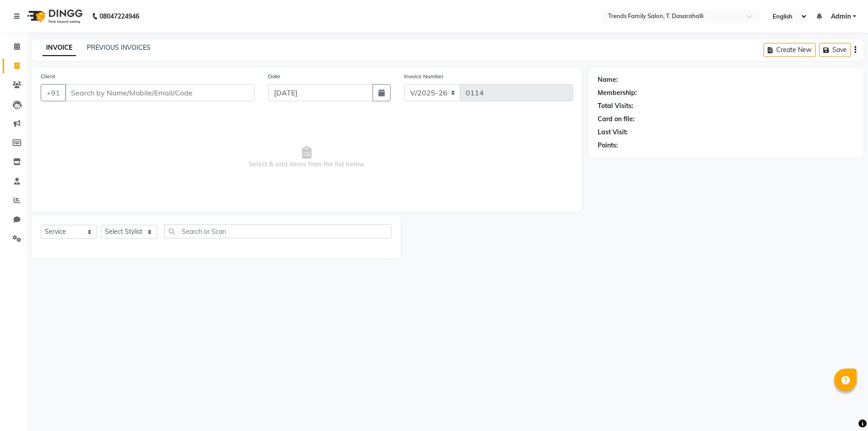 The height and width of the screenshot is (431, 868). Describe the element at coordinates (53, 92) in the screenshot. I see `button: +91` at that location.